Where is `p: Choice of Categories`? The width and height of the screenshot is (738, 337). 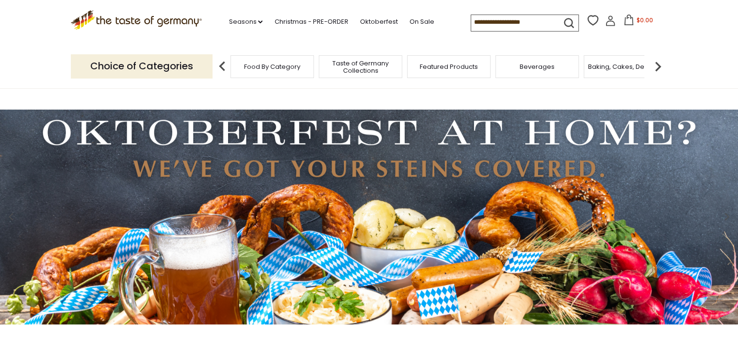
p: Choice of Categories is located at coordinates (142, 66).